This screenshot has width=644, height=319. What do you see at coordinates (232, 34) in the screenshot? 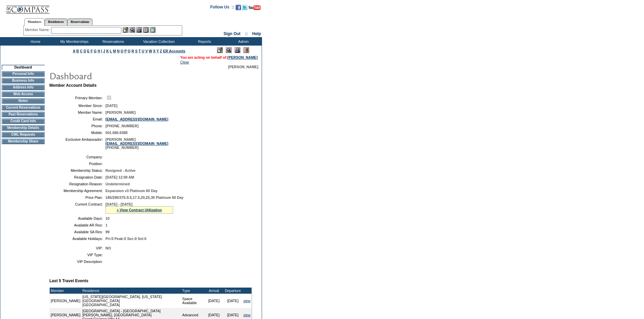
I see `a: Sign Out` at bounding box center [232, 34].